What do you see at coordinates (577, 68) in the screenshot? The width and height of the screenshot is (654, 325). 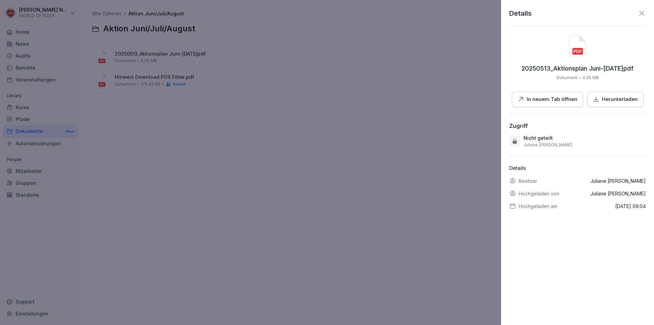 I see `p: 20250513_Aktionsplan Juni-August 25.pdf` at bounding box center [577, 68].